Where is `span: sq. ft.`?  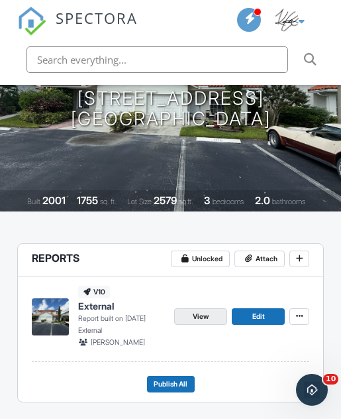 span: sq. ft. is located at coordinates (108, 201).